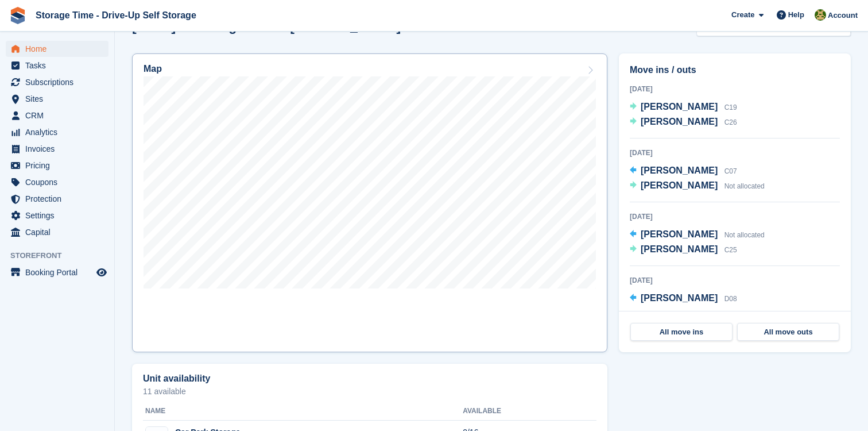  Describe the element at coordinates (59, 199) in the screenshot. I see `span: Protection` at that location.